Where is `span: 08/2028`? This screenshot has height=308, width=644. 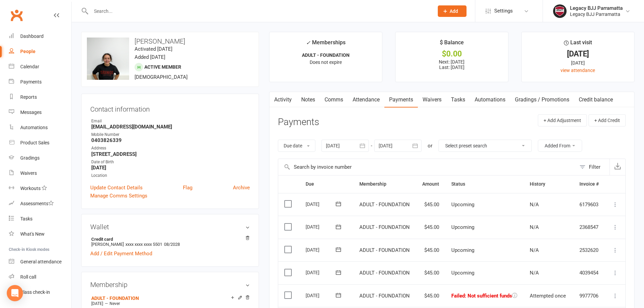 span: 08/2028 is located at coordinates (171, 244).